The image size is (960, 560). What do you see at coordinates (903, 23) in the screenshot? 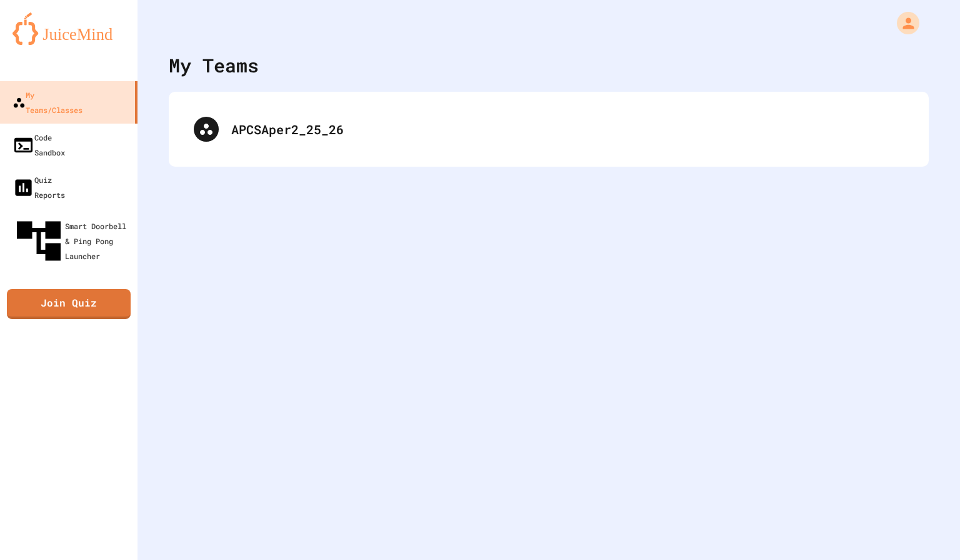
I see `div: My Account` at bounding box center [903, 23].